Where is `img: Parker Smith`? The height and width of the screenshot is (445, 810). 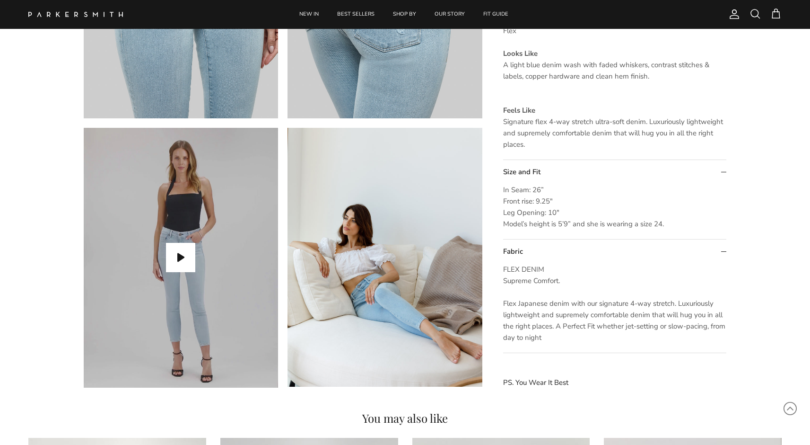 img: Parker Smith is located at coordinates (76, 14).